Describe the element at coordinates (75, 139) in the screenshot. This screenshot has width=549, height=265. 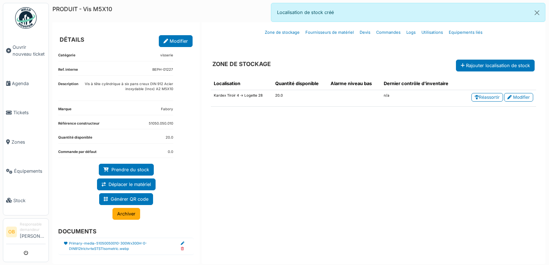
I see `dt: Quantité disponible` at that location.